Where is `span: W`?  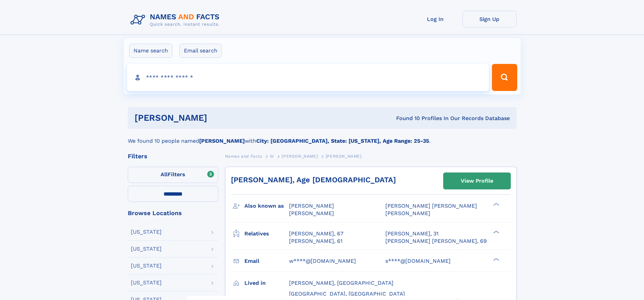
span: W is located at coordinates (272, 156).